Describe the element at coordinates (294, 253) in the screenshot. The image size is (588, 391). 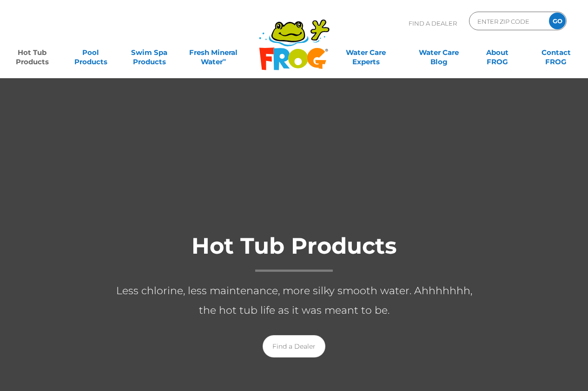
I see `h1: Hot Tub Products` at that location.